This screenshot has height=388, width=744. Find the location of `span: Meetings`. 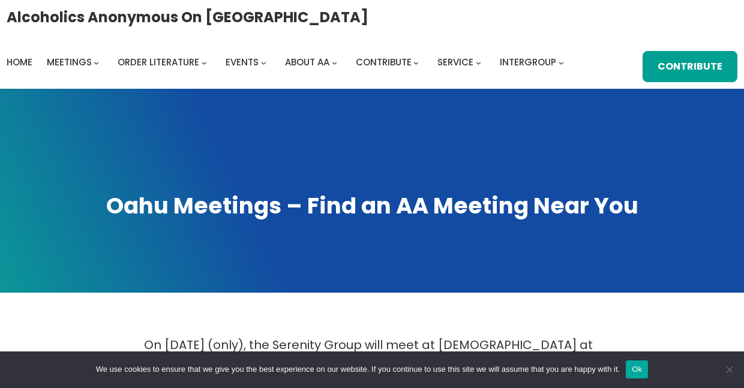

span: Meetings is located at coordinates (69, 62).